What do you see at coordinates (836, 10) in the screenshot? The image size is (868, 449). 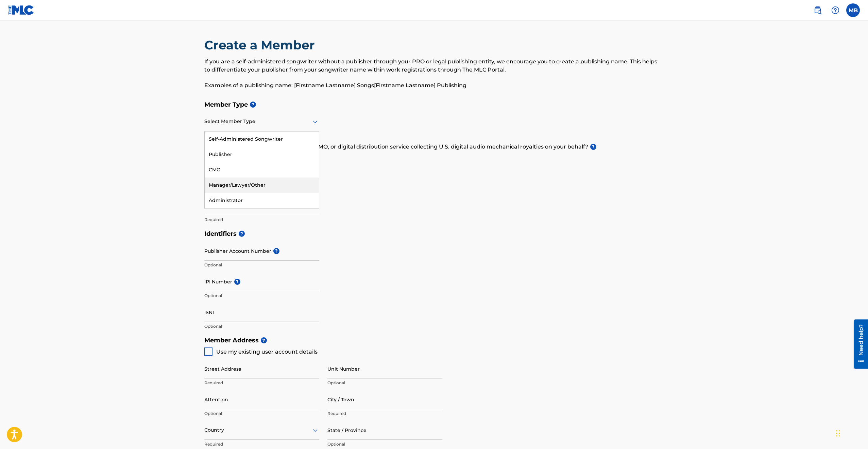 I see `img: help` at bounding box center [836, 10].